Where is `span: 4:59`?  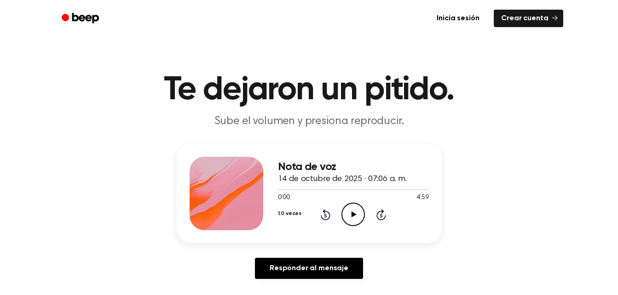 span: 4:59 is located at coordinates (422, 198).